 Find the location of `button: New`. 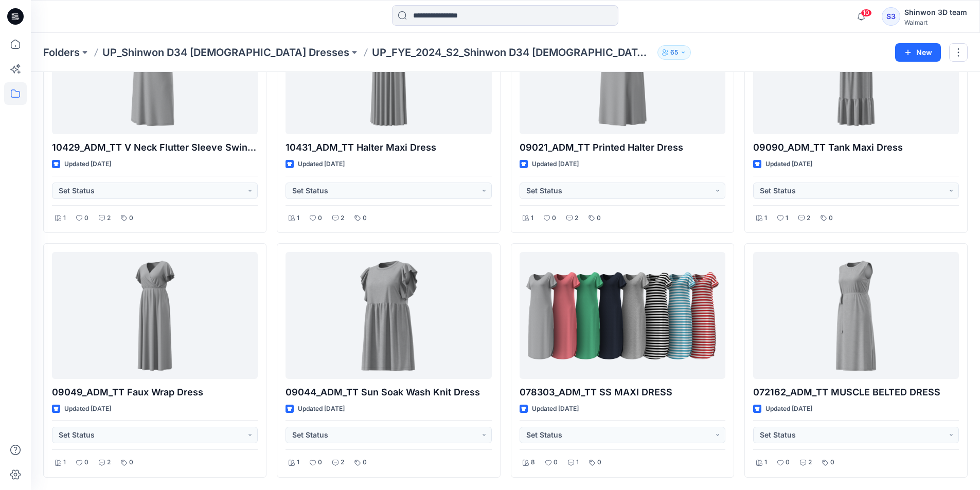

button: New is located at coordinates (918, 52).